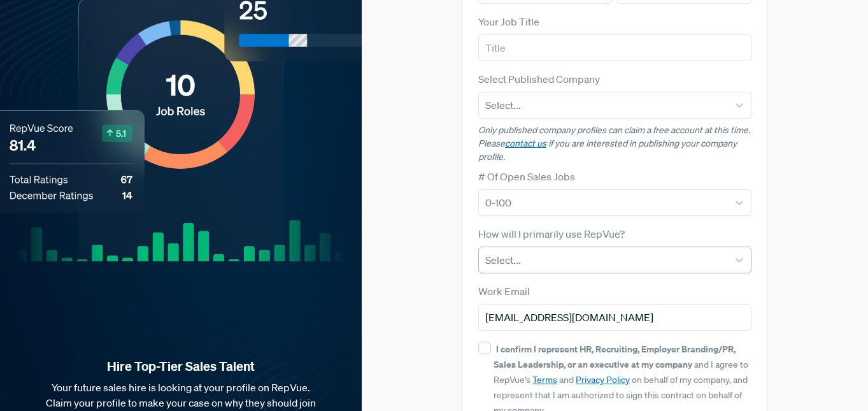 Image resolution: width=868 pixels, height=411 pixels. I want to click on label: How will I primarily use RepVue?, so click(551, 234).